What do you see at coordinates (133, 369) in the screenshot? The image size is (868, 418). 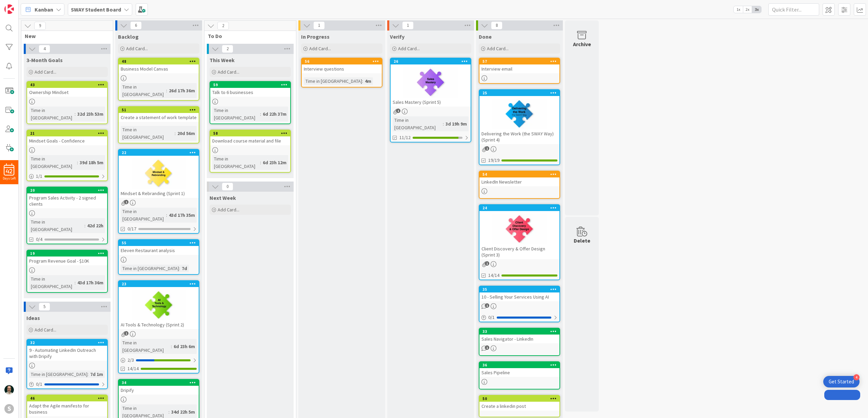 I see `span: 14/14` at bounding box center [133, 369].